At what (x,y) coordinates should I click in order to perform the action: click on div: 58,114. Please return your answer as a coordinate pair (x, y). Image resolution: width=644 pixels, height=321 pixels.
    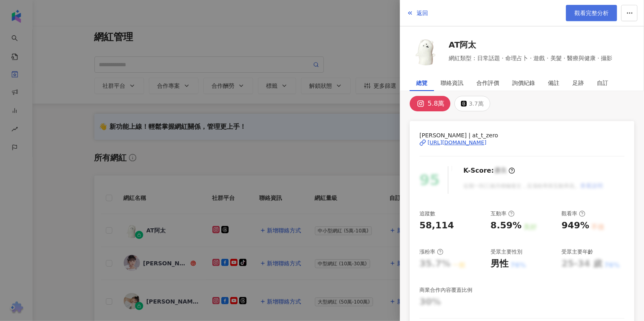
    Looking at the image, I should click on (437, 225).